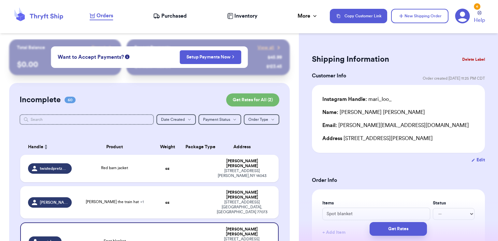 The width and height of the screenshot is (498, 241). What do you see at coordinates (195, 147) in the screenshot?
I see `th: Package Type` at bounding box center [195, 147].